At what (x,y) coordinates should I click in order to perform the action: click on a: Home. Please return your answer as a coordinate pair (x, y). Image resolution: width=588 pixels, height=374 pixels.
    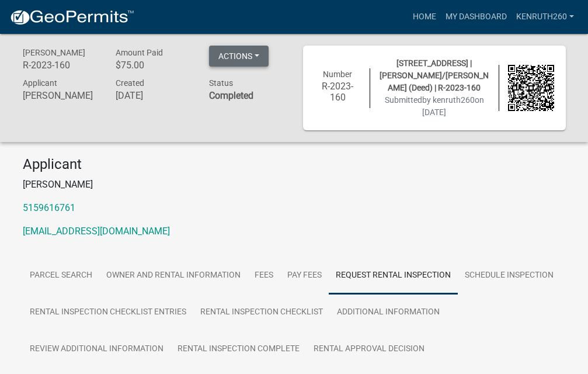
    Looking at the image, I should click on (425, 17).